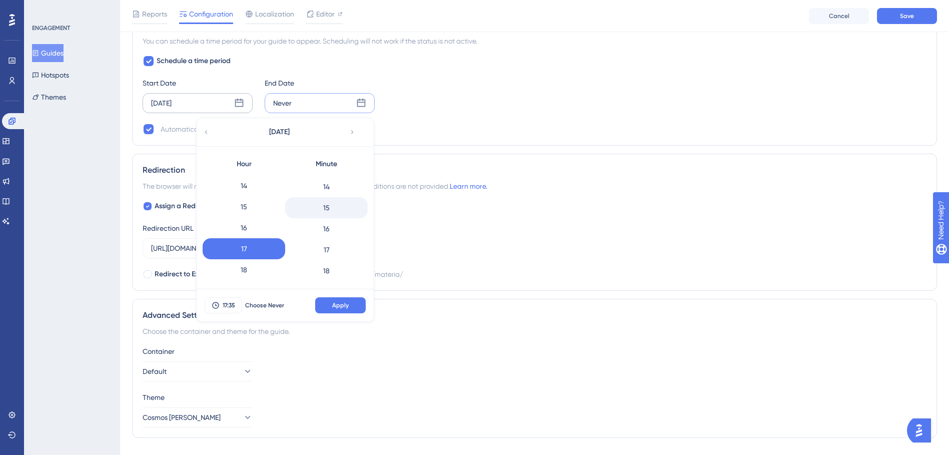  What do you see at coordinates (244, 164) in the screenshot?
I see `div: Hour` at bounding box center [244, 164].